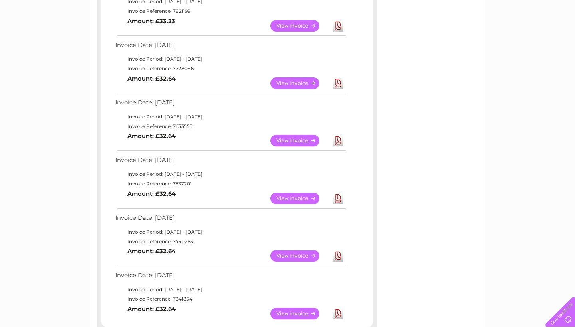 This screenshot has height=327, width=575. Describe the element at coordinates (531, 37) in the screenshot. I see `a: Contact` at that location.